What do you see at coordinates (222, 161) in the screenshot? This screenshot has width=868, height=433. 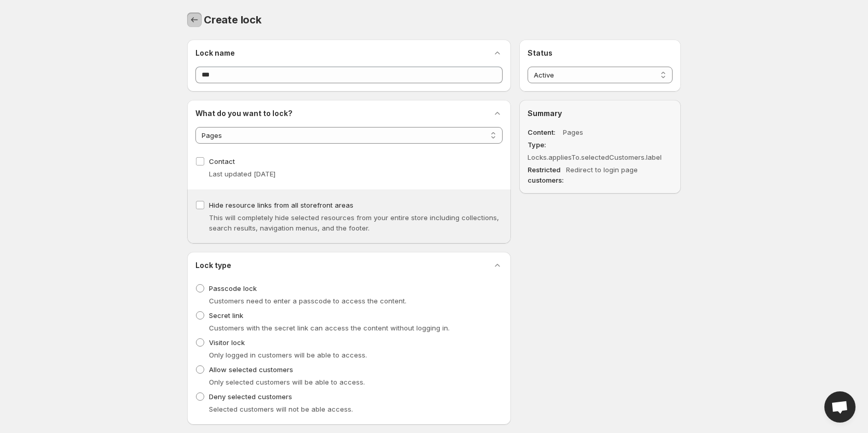 I see `span: Contact` at bounding box center [222, 161].